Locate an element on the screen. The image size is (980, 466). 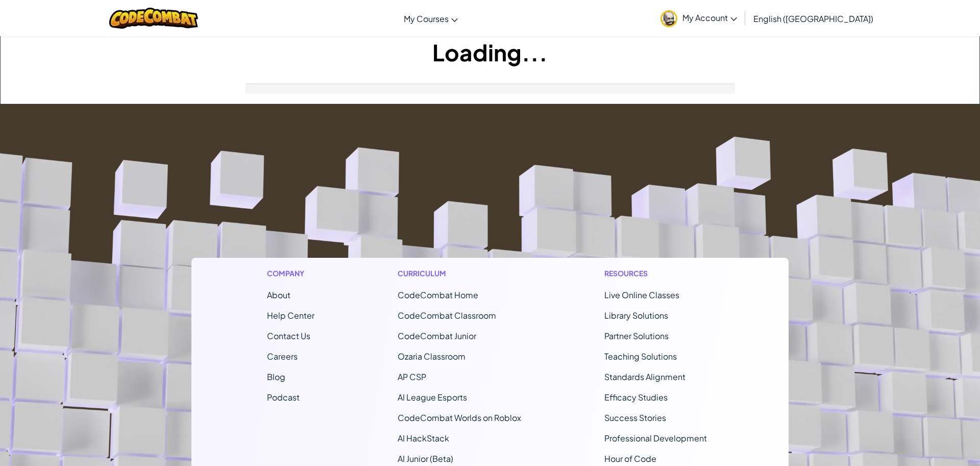
a: CodeCombat Worlds on Roblox is located at coordinates (459, 417).